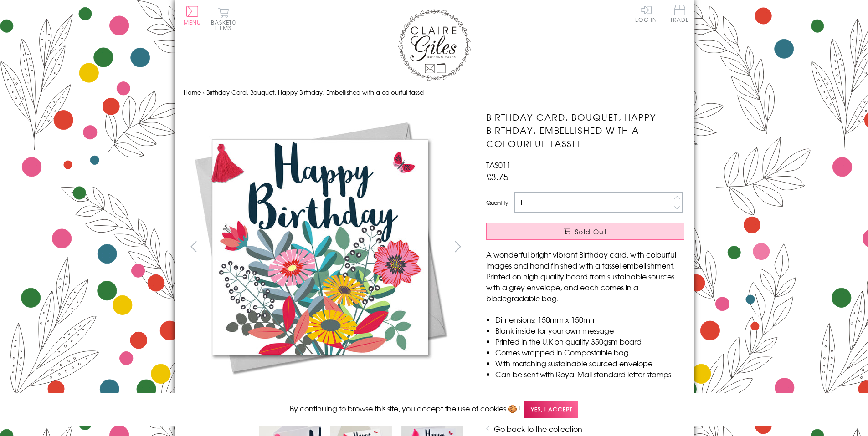 The image size is (868, 436). What do you see at coordinates (589, 320) in the screenshot?
I see `li: Dimensions: 150mm x 150mm` at bounding box center [589, 320].